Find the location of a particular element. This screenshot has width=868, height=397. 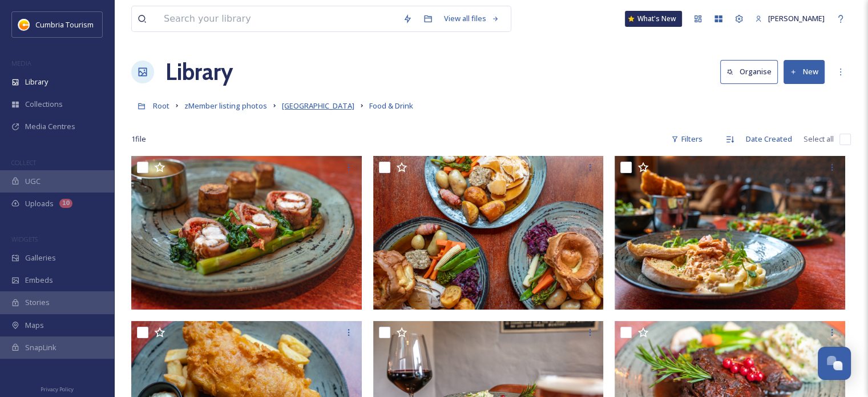

div: Filters is located at coordinates (687, 139).